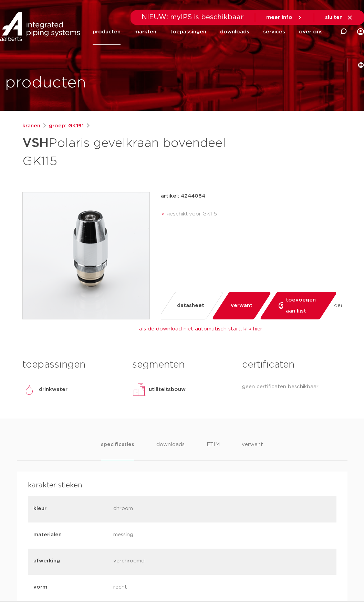 Image resolution: width=364 pixels, height=602 pixels. What do you see at coordinates (235, 32) in the screenshot?
I see `a: downloads` at bounding box center [235, 32].